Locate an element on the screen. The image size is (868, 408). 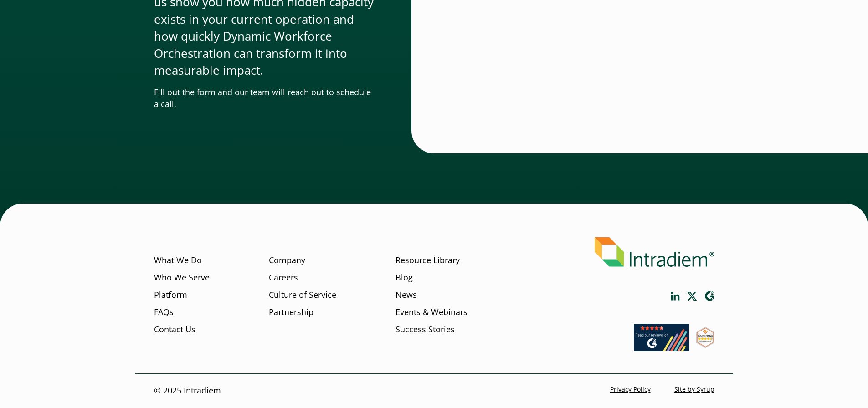
a: Blog is located at coordinates (404, 278).